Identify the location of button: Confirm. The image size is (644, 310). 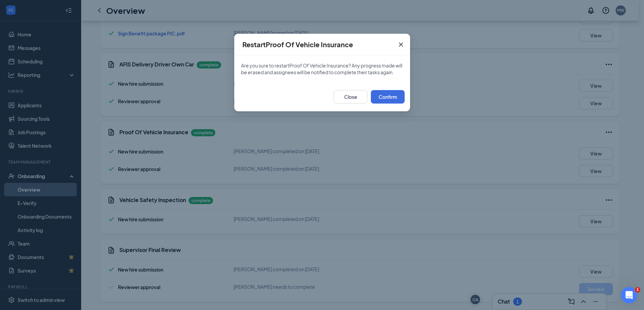
(387, 97).